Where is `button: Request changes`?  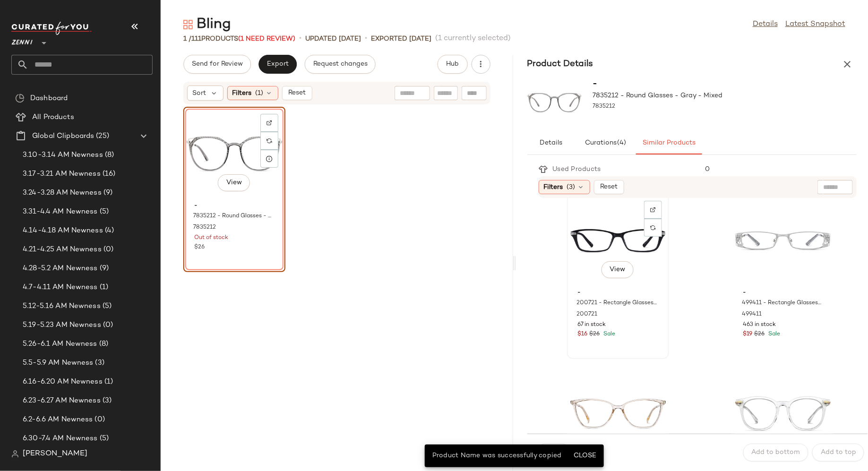 button: Request changes is located at coordinates (340, 64).